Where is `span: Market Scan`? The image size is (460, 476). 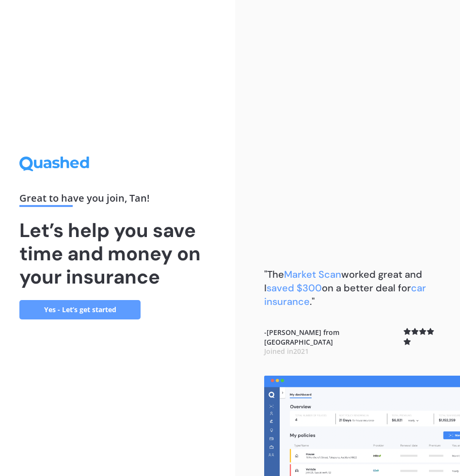
span: Market Scan is located at coordinates (313, 274).